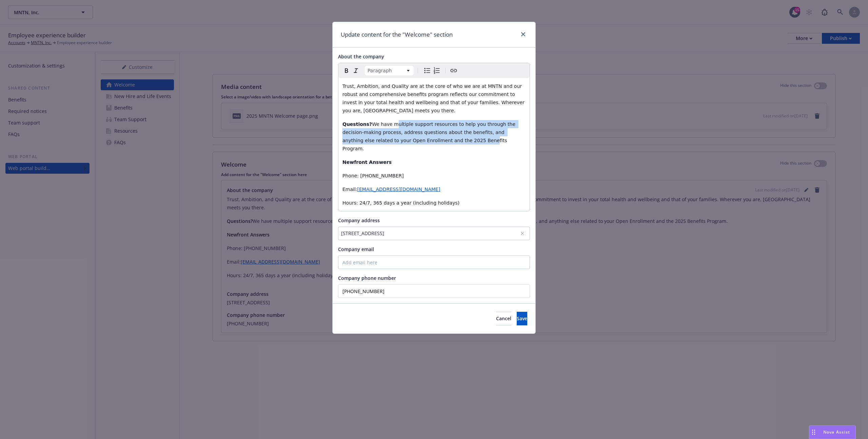 The width and height of the screenshot is (868, 439). Describe the element at coordinates (504, 318) in the screenshot. I see `button: Cancel` at that location.